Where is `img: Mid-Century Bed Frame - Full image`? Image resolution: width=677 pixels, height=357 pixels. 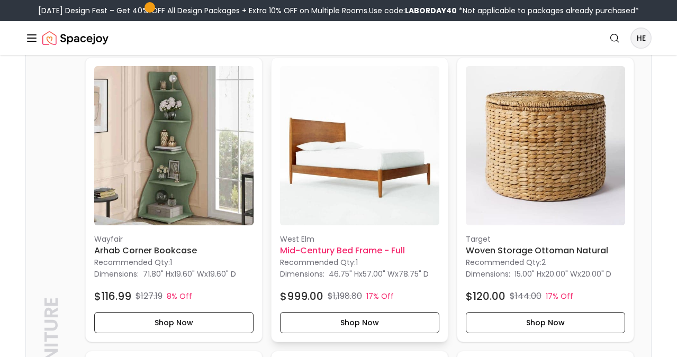
img: Mid-Century Bed Frame - Full image is located at coordinates (359, 146).